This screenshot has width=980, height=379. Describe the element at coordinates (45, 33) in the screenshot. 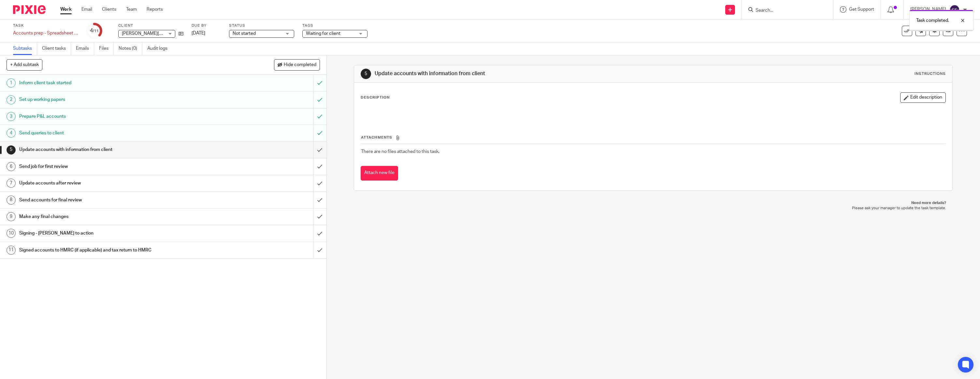

I see `div: Accounts prep - Spreadsheet jobs` at that location.